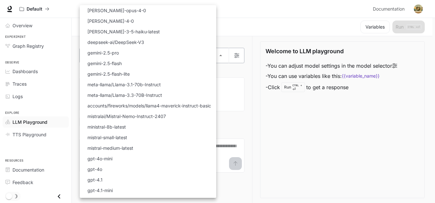 Image resolution: width=435 pixels, height=203 pixels. I want to click on p: mistral-small-latest, so click(107, 137).